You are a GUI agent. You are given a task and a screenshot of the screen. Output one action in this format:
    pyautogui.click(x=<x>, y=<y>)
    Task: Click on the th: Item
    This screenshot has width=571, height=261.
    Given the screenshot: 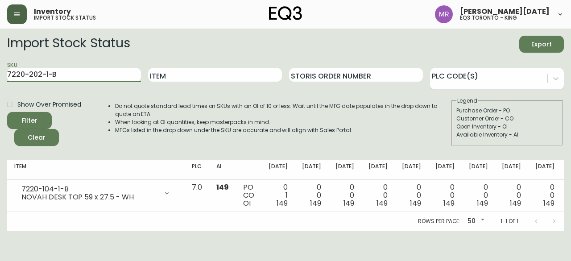 What is the action you would take?
    pyautogui.click(x=96, y=170)
    